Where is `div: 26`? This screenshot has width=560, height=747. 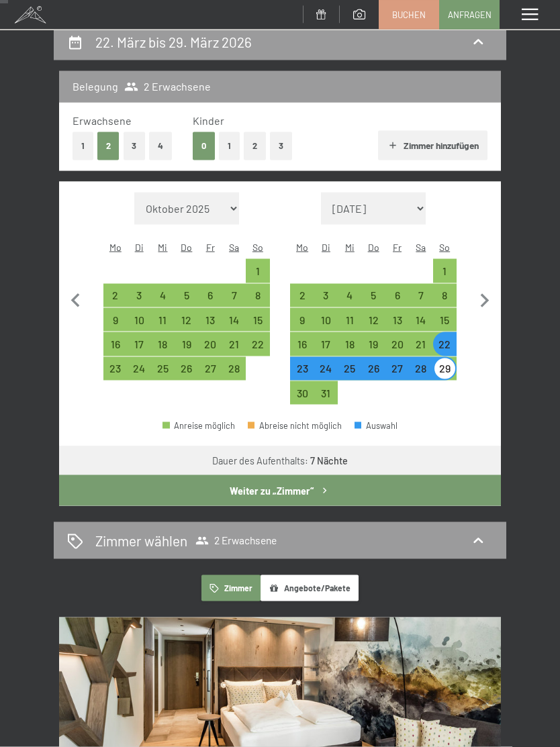 div: 26 is located at coordinates (373, 374).